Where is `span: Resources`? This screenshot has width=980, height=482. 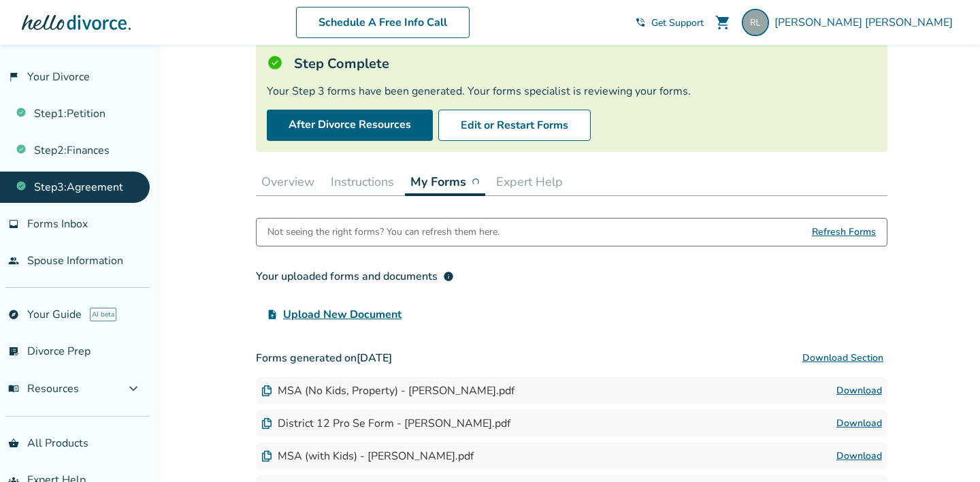
span: Resources is located at coordinates (44, 390).